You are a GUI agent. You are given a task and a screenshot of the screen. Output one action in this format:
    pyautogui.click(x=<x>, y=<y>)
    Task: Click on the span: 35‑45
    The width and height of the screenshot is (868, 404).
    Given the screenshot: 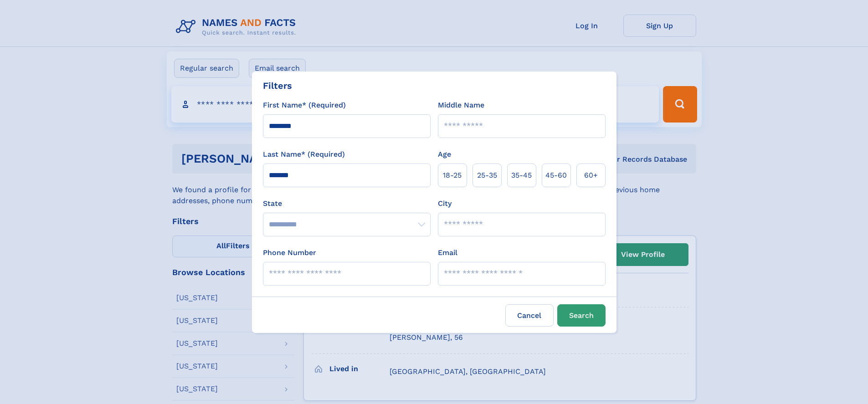 What is the action you would take?
    pyautogui.click(x=522, y=176)
    